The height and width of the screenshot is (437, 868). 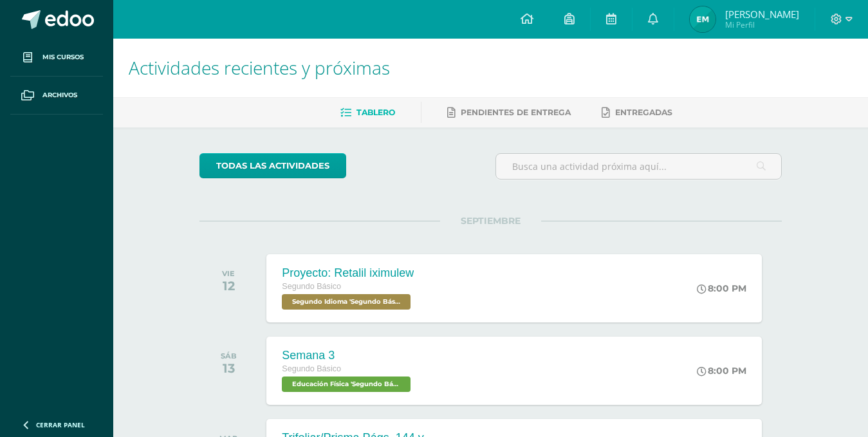 What do you see at coordinates (259, 67) in the screenshot?
I see `span: Actividades recientes y próximas` at bounding box center [259, 67].